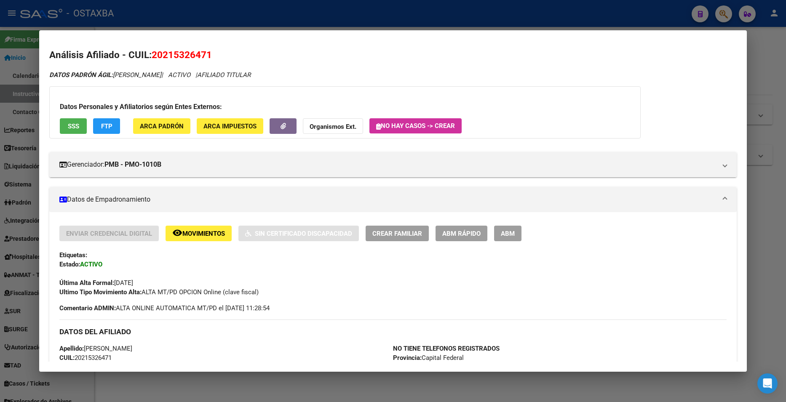 Image resolution: width=786 pixels, height=402 pixels. I want to click on span: ALTA MT/PD OPCION Online (clave fiscal), so click(159, 292).